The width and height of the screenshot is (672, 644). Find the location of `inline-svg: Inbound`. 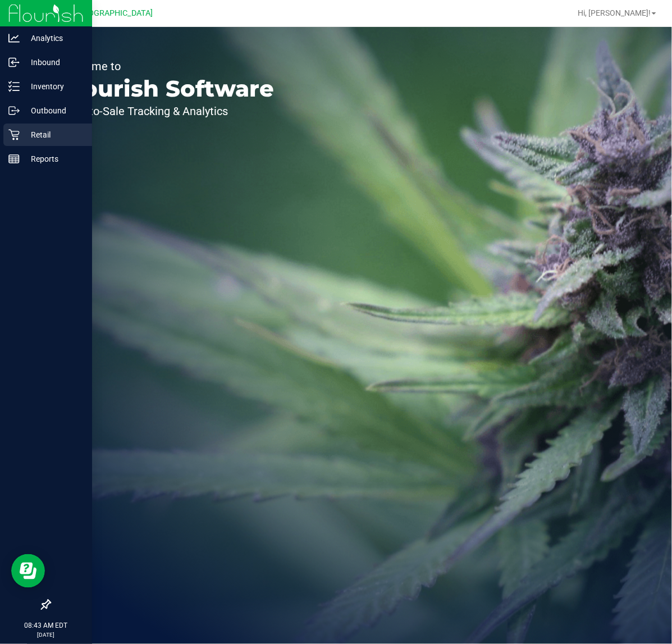

inline-svg: Inbound is located at coordinates (14, 62).